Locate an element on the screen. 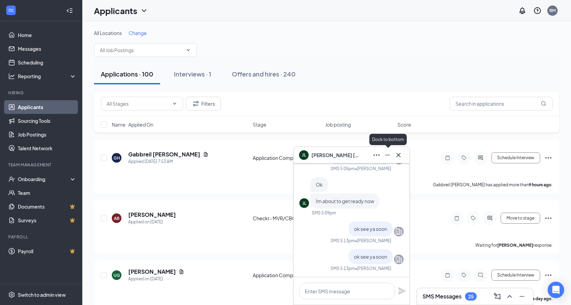 This screenshot has width=571, height=305. div: Interviews · 1 is located at coordinates (192, 74).